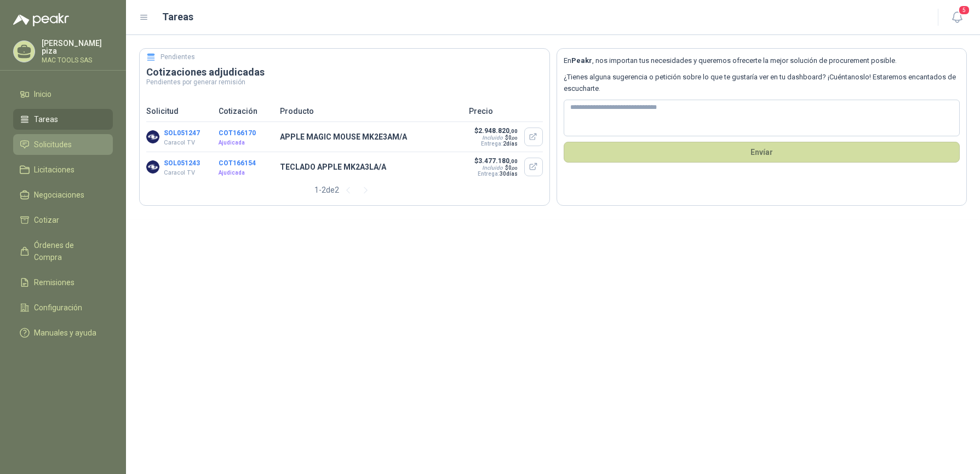  What do you see at coordinates (63, 283) in the screenshot?
I see `a: Remisiones` at bounding box center [63, 283].